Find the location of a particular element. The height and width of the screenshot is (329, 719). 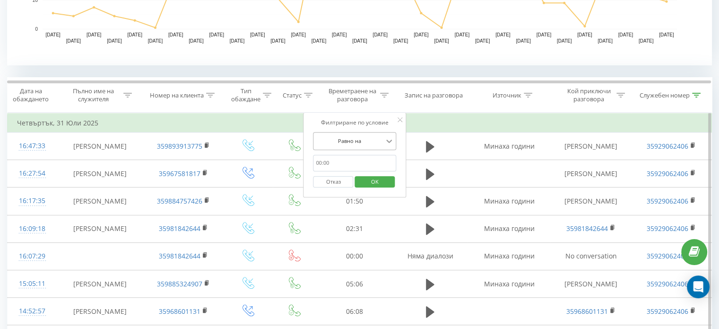

input: 00:00 is located at coordinates (355, 163).